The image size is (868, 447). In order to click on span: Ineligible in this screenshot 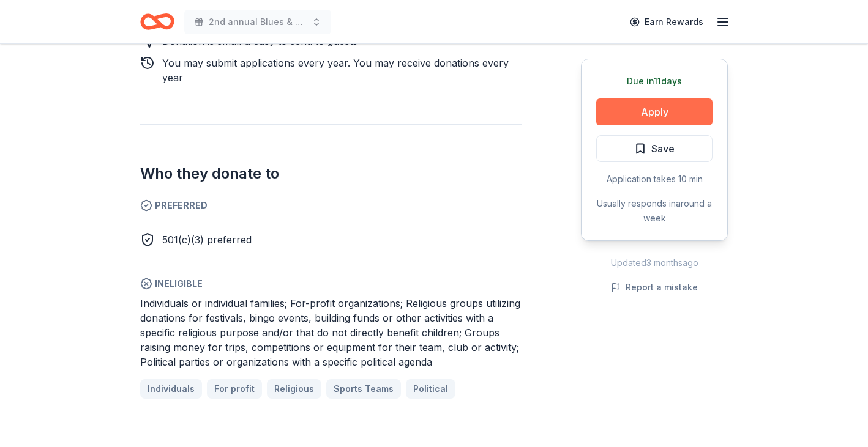, I will do `click(331, 284)`.